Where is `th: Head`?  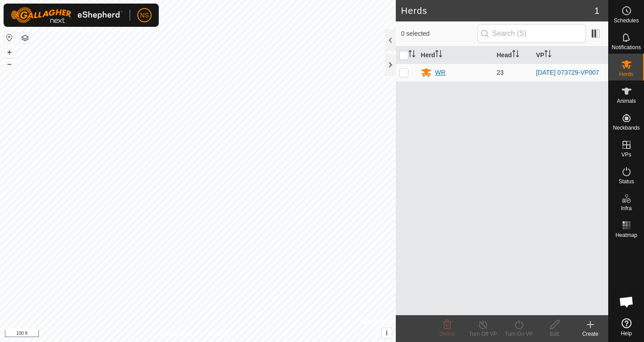 th: Head is located at coordinates (513, 55).